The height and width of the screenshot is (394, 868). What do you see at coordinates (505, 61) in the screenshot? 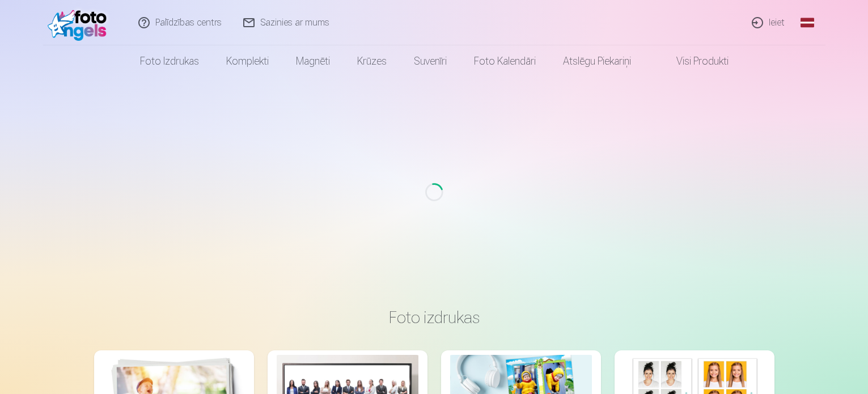
I see `a: Foto kalendāri` at bounding box center [505, 61].